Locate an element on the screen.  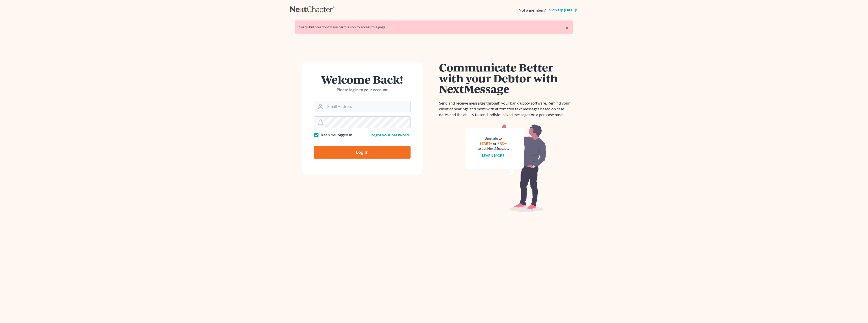
input: Email Address is located at coordinates (367, 107).